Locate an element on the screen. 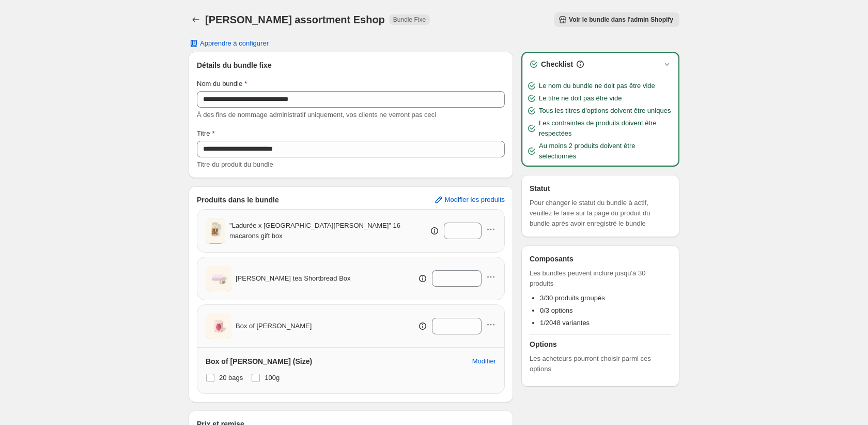 Image resolution: width=868 pixels, height=425 pixels. span: À des fins de nommage administratif uniquement, vos clients ne verront pas ceci is located at coordinates (316, 114).